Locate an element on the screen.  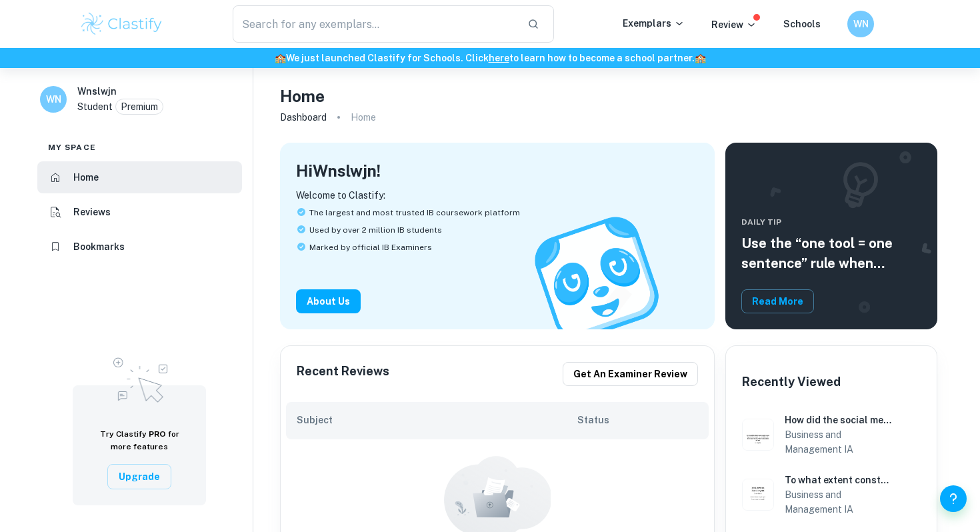
p: Exemplars is located at coordinates (654, 23).